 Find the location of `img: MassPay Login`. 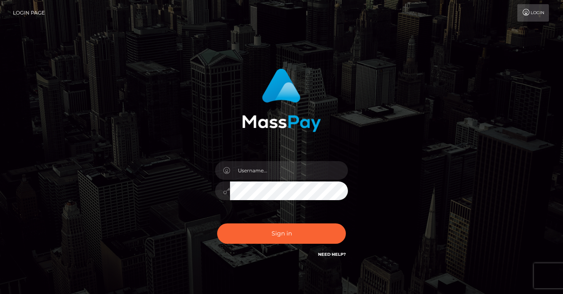

img: MassPay Login is located at coordinates (281, 100).